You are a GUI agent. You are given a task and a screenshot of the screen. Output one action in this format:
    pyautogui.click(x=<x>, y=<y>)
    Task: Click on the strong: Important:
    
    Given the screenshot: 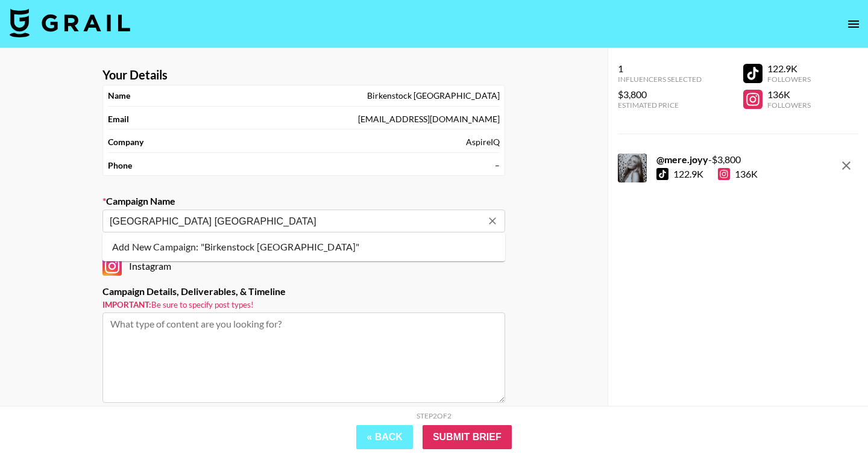 What is the action you would take?
    pyautogui.click(x=126, y=304)
    